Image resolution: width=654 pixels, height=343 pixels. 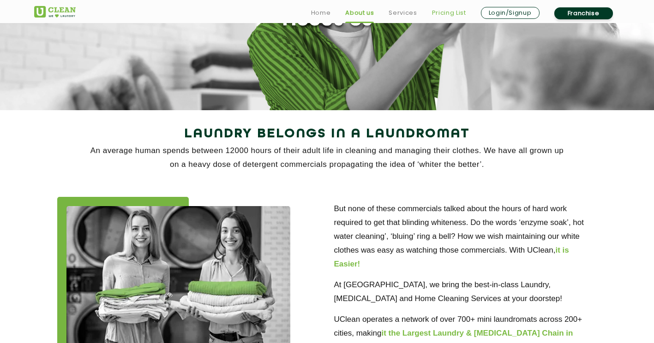 What do you see at coordinates (360, 13) in the screenshot?
I see `a: About us` at bounding box center [360, 13].